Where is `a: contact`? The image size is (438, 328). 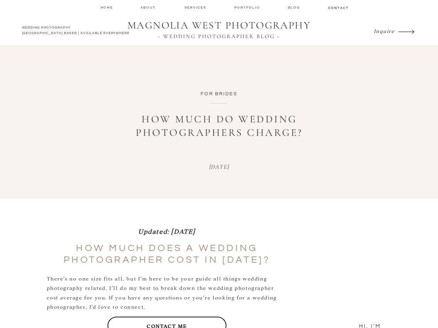
a: contact is located at coordinates (338, 8).